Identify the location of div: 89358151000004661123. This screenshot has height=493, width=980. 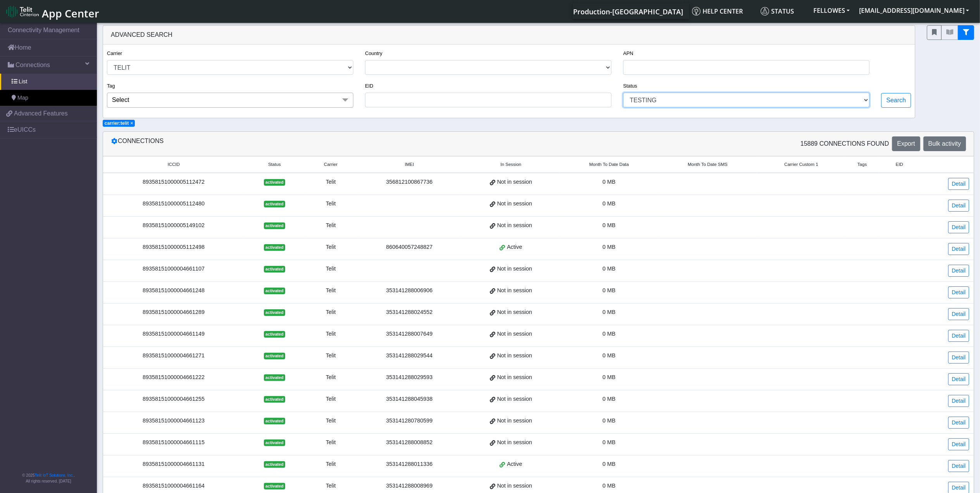
(173, 421).